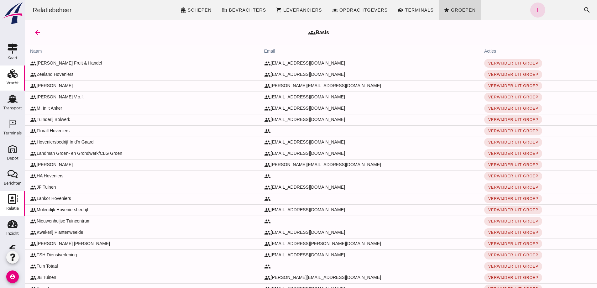 This screenshot has width=597, height=288. What do you see at coordinates (293, 33) in the screenshot?
I see `div: Basis` at bounding box center [293, 33].